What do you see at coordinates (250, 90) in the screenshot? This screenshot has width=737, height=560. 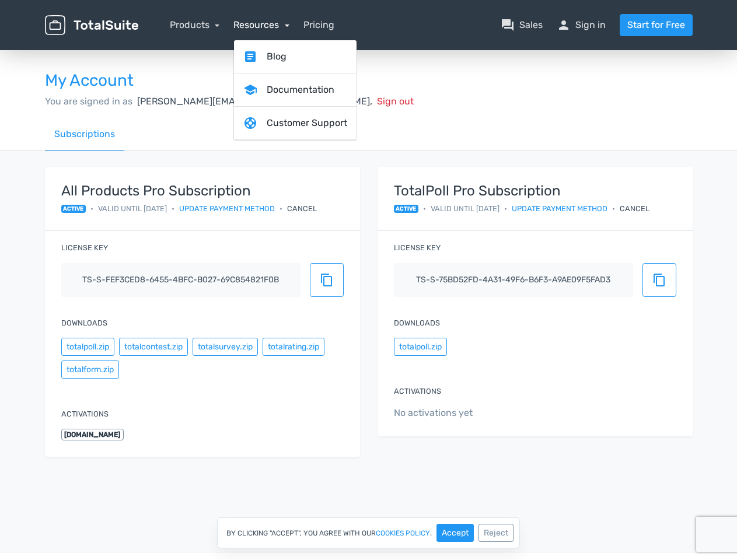 I see `span: school` at bounding box center [250, 90].